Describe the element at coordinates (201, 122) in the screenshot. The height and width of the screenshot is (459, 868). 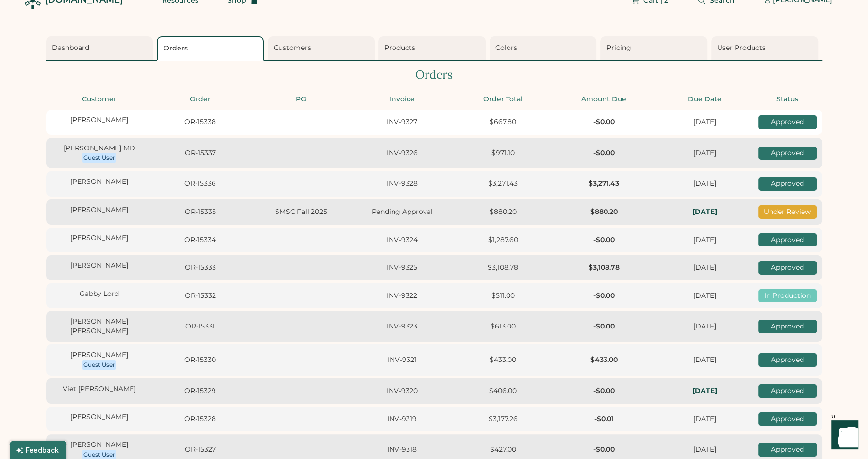
I see `div: OR-15338` at that location.